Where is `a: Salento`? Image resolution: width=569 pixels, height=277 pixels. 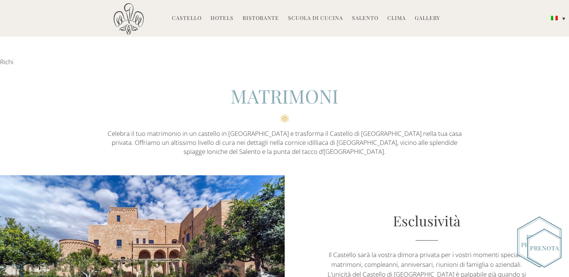 a: Salento is located at coordinates (365, 18).